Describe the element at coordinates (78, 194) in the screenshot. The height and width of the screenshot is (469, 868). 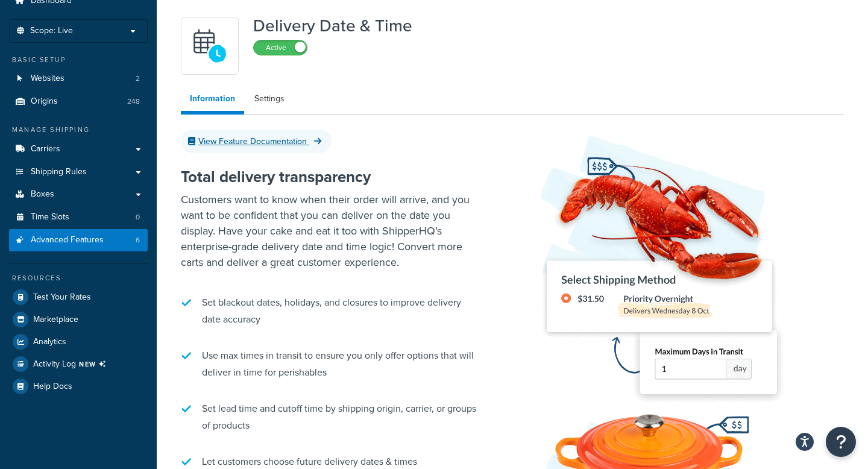
I see `a: Boxes` at that location.